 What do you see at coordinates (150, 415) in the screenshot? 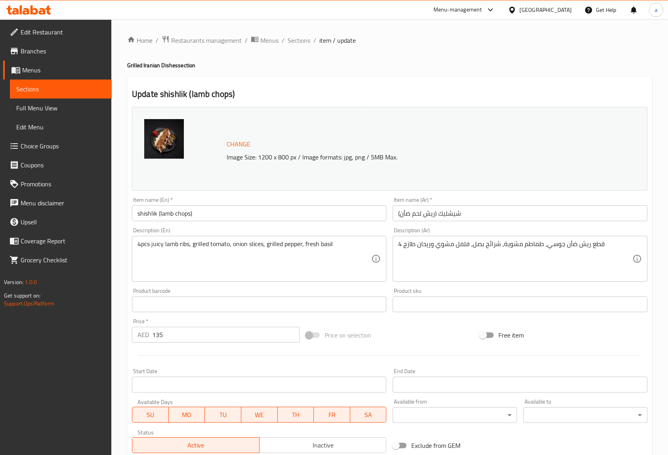
I see `button: SU` at bounding box center [150, 415].